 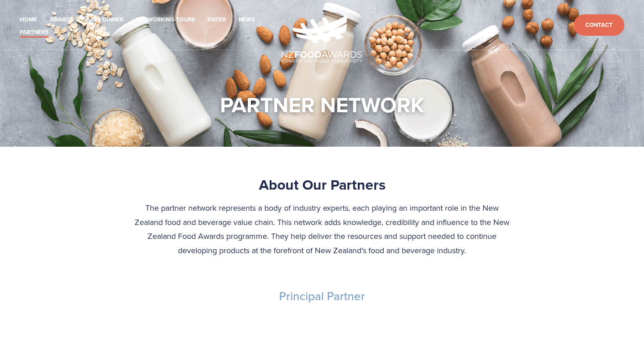 What do you see at coordinates (247, 20) in the screenshot?
I see `a: News` at bounding box center [247, 20].